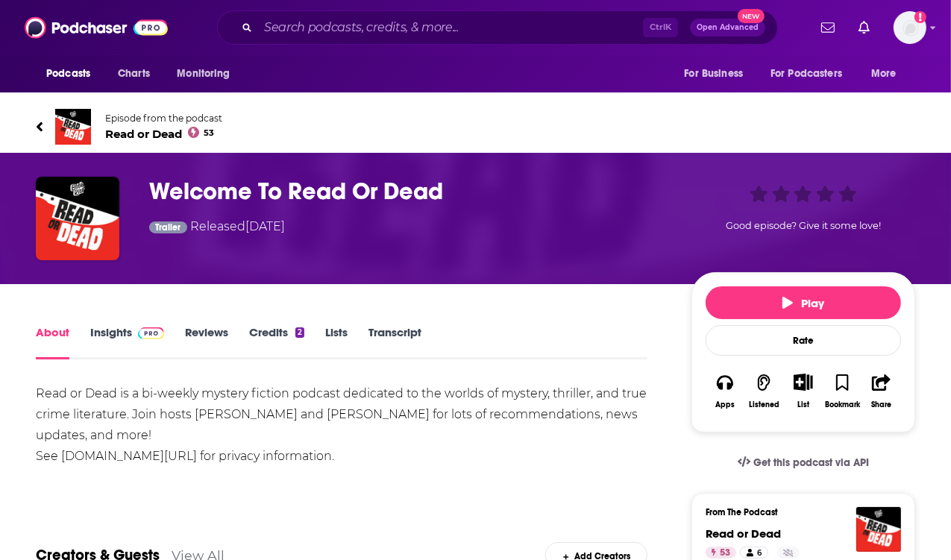 This screenshot has height=560, width=951. I want to click on span: Open Advanced, so click(728, 28).